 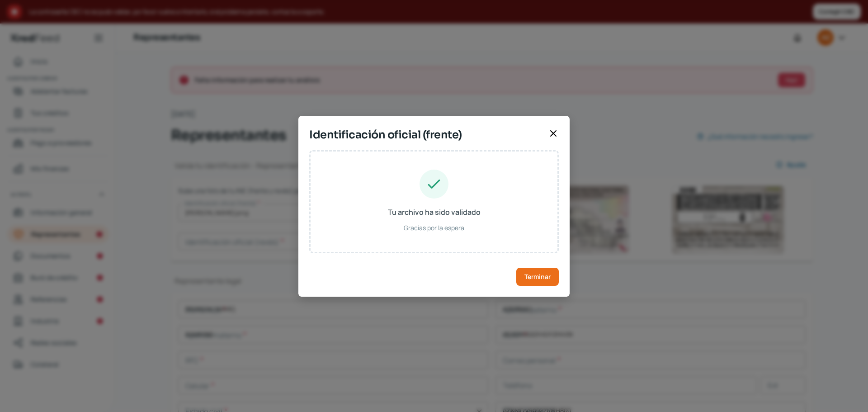 What do you see at coordinates (434, 228) in the screenshot?
I see `span: Gracias por la espera` at bounding box center [434, 228].